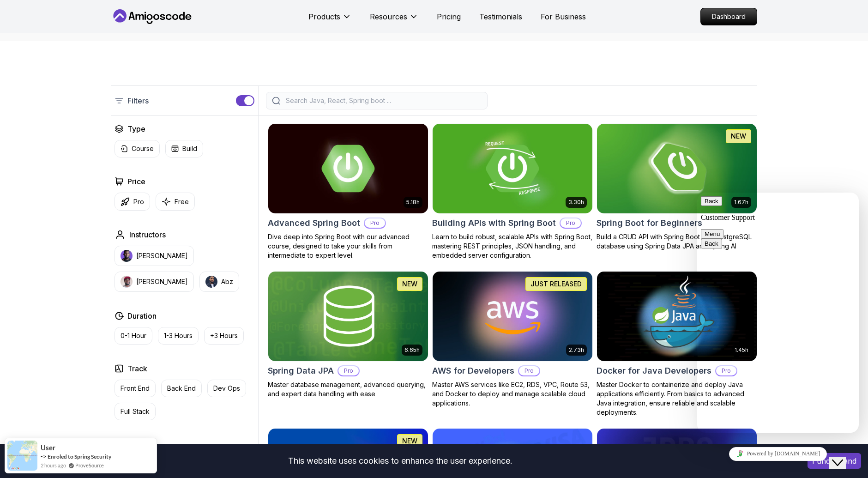 This screenshot has width=868, height=478. Describe the element at coordinates (512, 394) in the screenshot. I see `p: Master AWS services like EC2, RDS, VPC, Route 53, and Docker to deploy and manage scalable cloud ...` at that location.